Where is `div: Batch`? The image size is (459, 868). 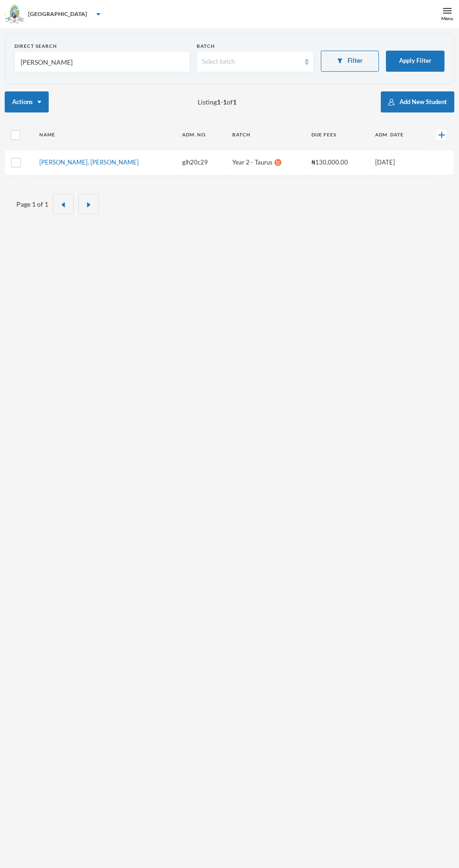 div: Batch is located at coordinates (255, 46).